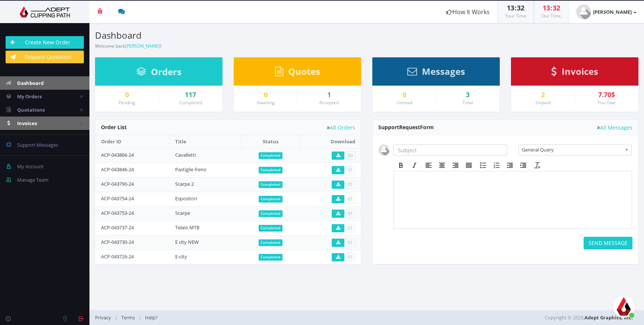 This screenshot has width=644, height=325. I want to click on small: Pending, so click(127, 102).